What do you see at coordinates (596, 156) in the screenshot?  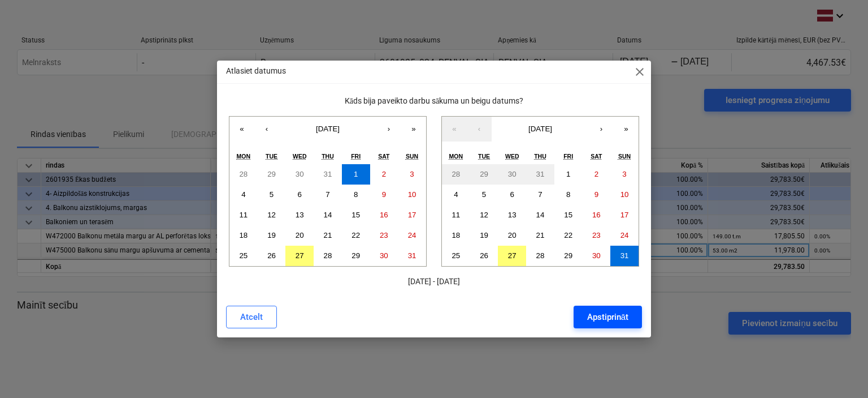 I see `abbr: Saturday` at bounding box center [596, 156].